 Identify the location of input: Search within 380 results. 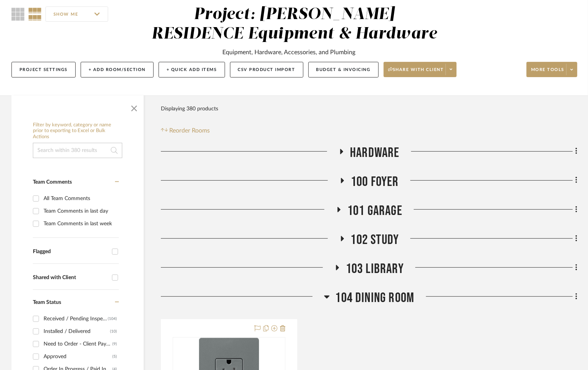
(77, 151).